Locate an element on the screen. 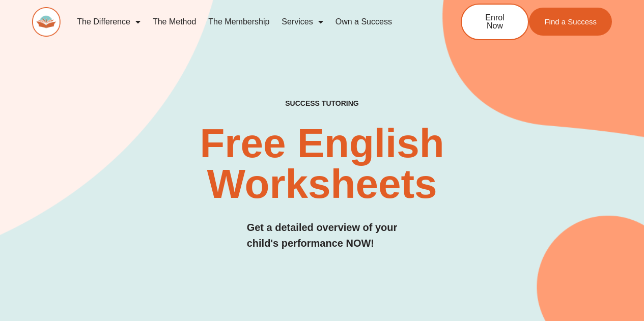  h2: Free English Worksheets​ is located at coordinates (322, 164).